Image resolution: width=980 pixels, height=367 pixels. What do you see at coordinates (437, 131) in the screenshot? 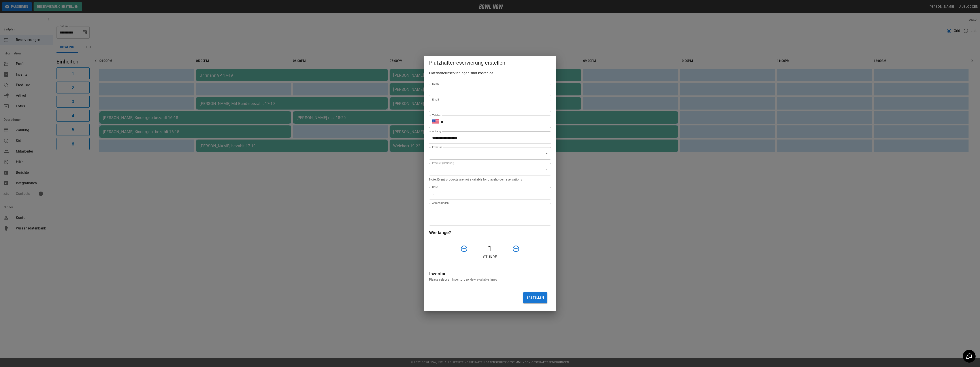
I see `label: Anfang` at bounding box center [437, 131].